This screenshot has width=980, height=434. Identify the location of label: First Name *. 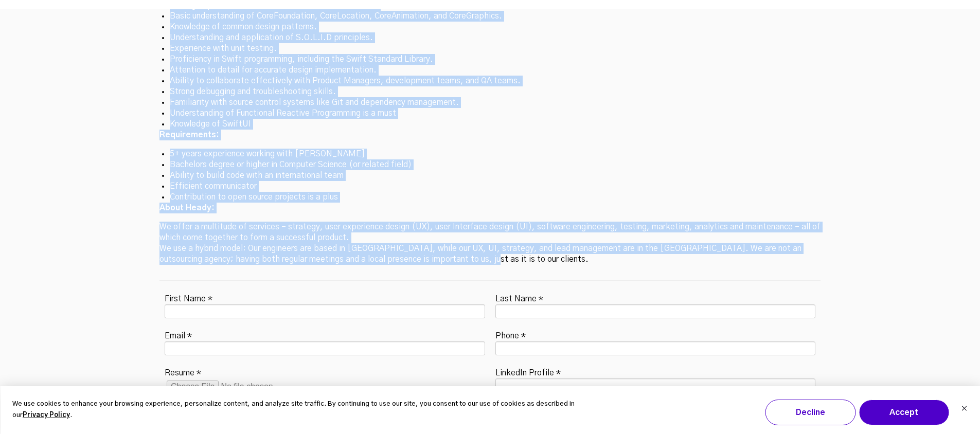
(188, 298).